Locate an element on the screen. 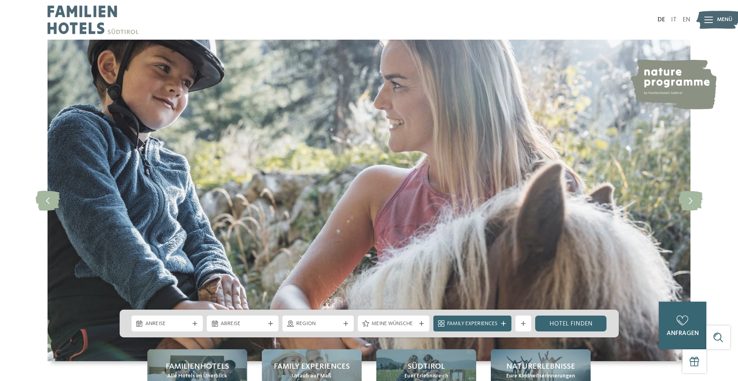  span: Abreise is located at coordinates (243, 324).